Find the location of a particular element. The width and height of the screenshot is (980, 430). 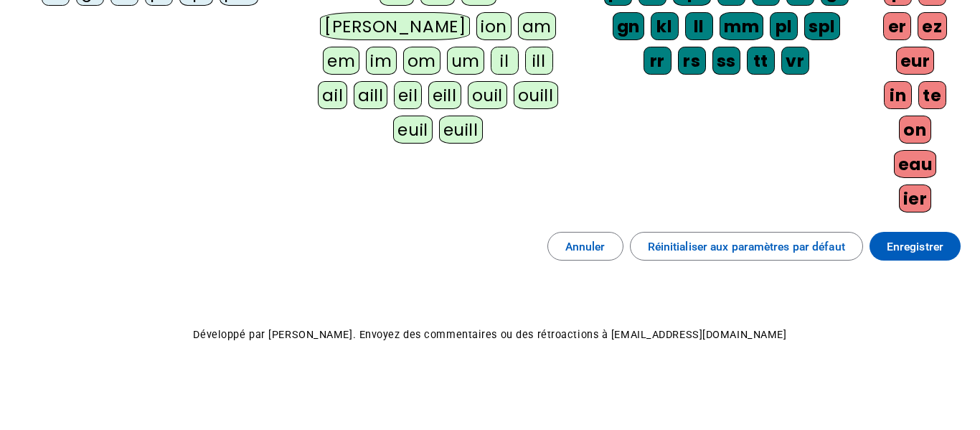

div: ez is located at coordinates (932, 26).